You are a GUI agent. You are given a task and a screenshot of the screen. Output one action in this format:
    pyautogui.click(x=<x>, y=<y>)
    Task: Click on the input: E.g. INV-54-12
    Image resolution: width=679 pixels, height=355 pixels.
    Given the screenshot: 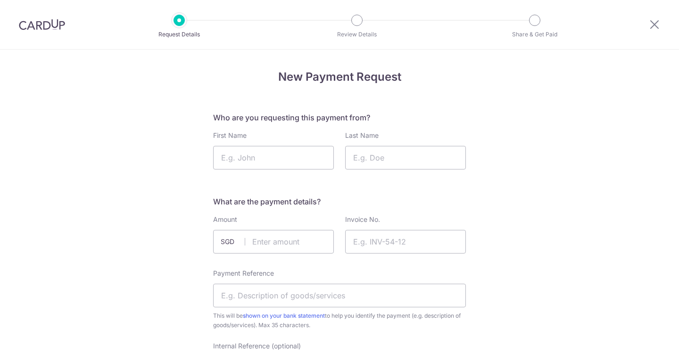 What is the action you would take?
    pyautogui.click(x=406, y=241)
    